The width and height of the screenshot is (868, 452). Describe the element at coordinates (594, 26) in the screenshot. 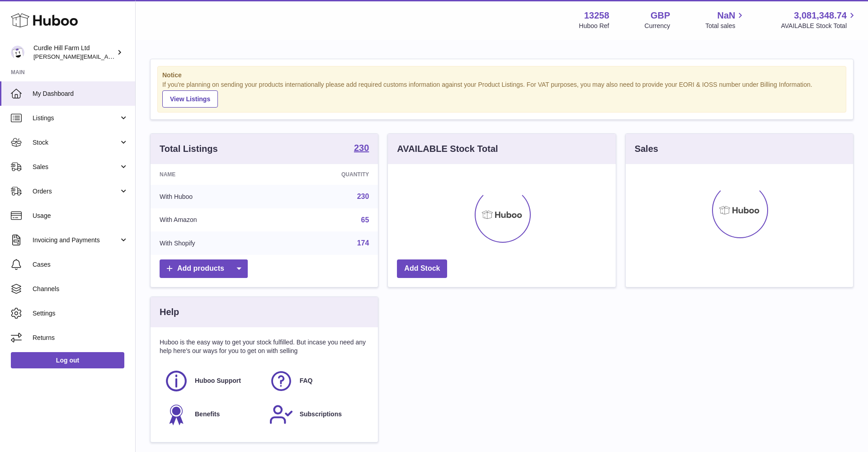

I see `div: Huboo Ref` at that location.